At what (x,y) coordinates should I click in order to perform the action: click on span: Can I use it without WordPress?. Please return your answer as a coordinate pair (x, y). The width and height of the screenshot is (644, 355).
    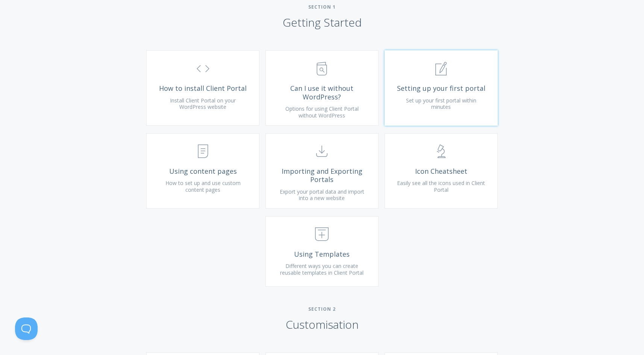
    Looking at the image, I should click on (322, 93).